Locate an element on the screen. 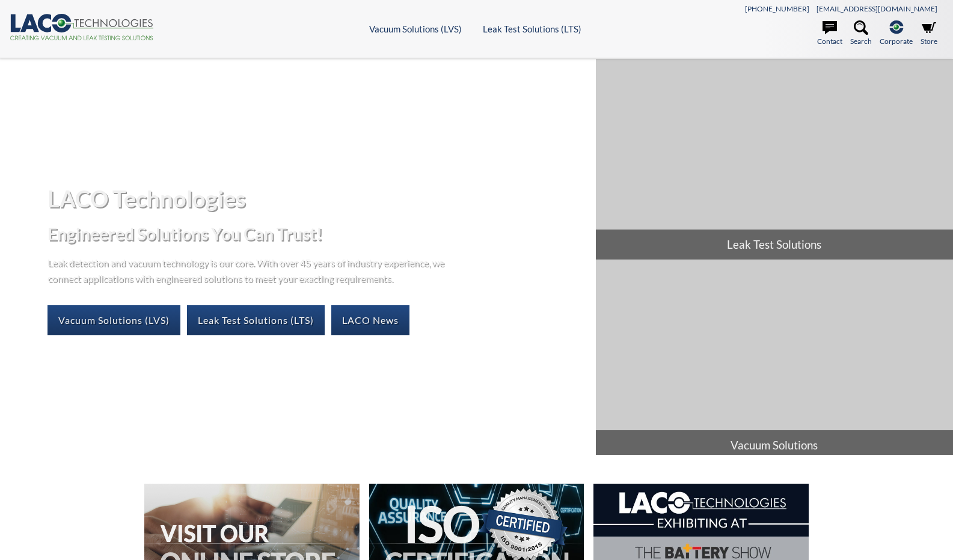 The width and height of the screenshot is (953, 560). h2: Engineered Solutions You Can Trust! is located at coordinates (316, 234).